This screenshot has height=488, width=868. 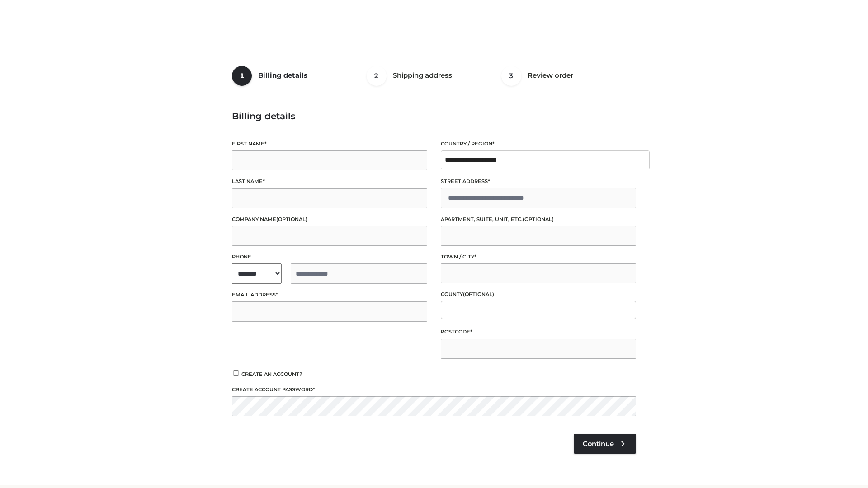 What do you see at coordinates (511, 76) in the screenshot?
I see `span: 3` at bounding box center [511, 76].